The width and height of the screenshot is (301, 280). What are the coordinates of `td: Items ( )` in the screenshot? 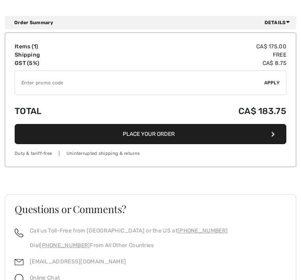 It's located at (64, 46).